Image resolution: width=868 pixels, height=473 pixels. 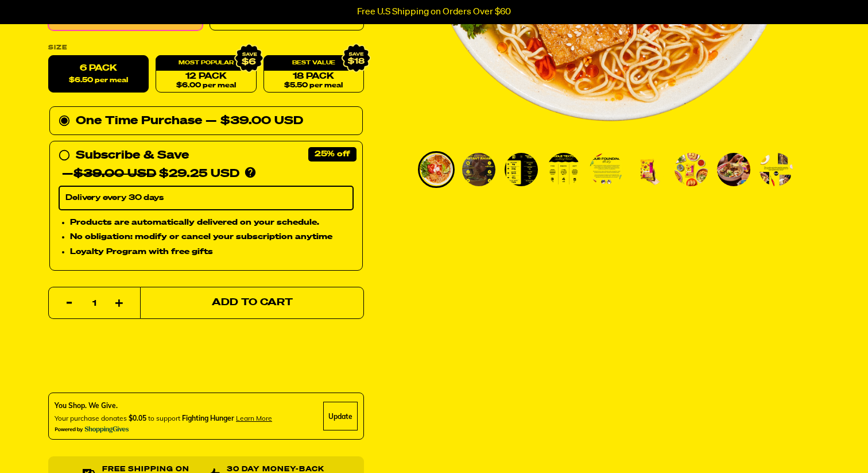 What do you see at coordinates (212, 237) in the screenshot?
I see `li: No obligation: modify or cancel your subscription anytime` at bounding box center [212, 237].